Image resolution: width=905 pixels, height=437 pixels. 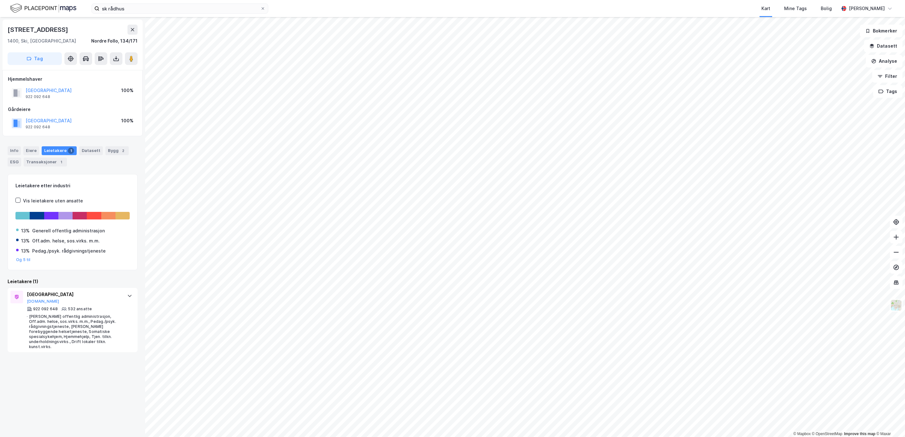 I want to click on div: Bygg, so click(x=117, y=151).